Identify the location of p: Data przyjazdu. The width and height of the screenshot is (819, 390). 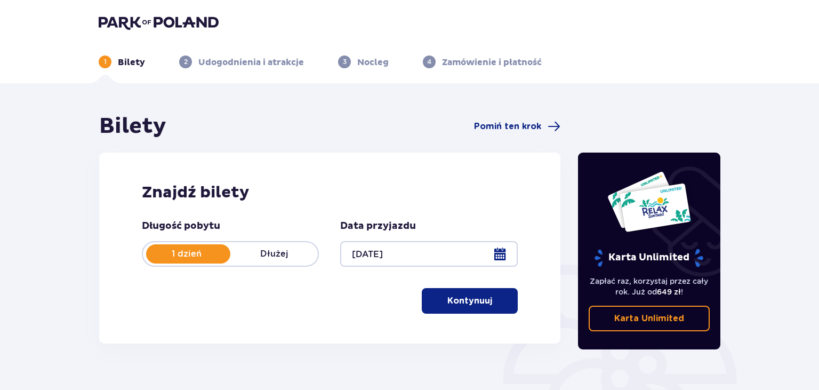
(378, 226).